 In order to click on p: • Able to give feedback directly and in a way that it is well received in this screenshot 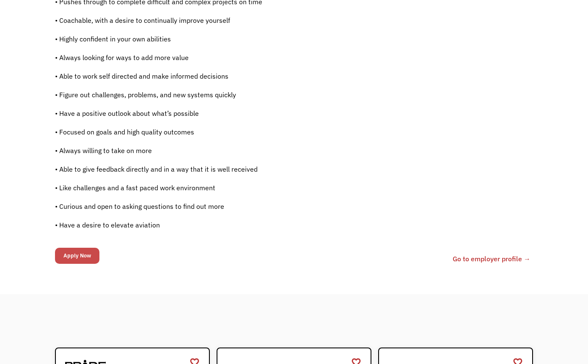, I will do `click(232, 169)`.